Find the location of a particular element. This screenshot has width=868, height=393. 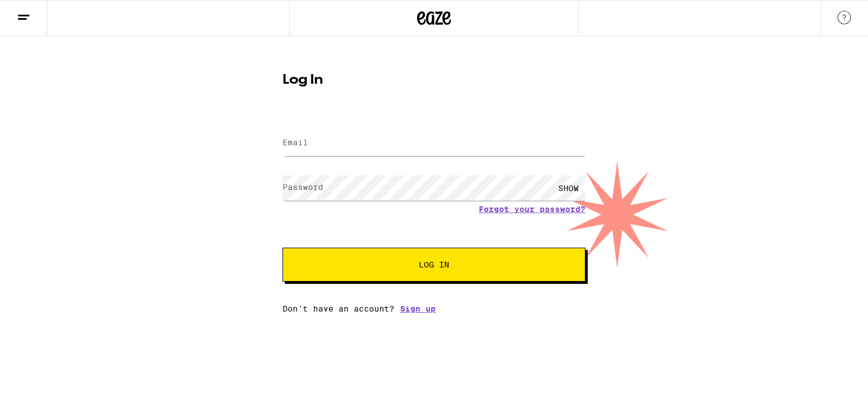

div: SHOW is located at coordinates (569, 188).